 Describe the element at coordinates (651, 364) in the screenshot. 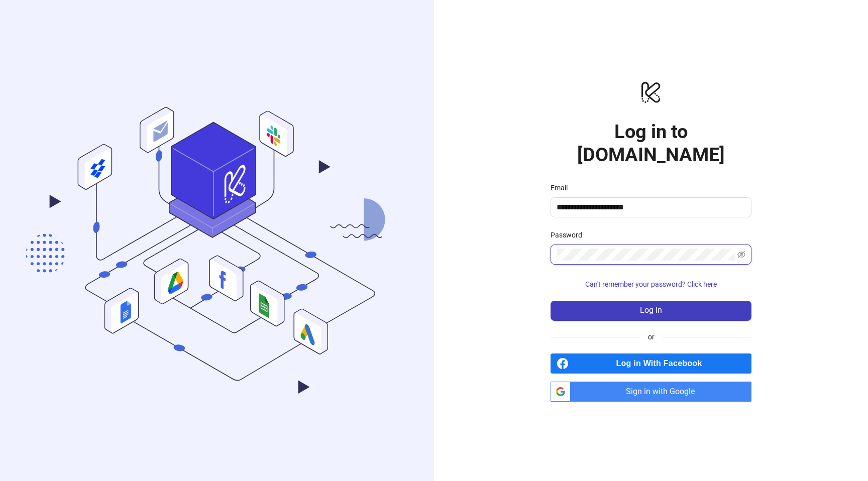

I see `a: Log in With Facebook` at that location.